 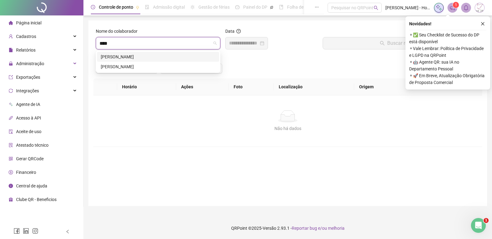 I want to click on span: notification, so click(x=452, y=8).